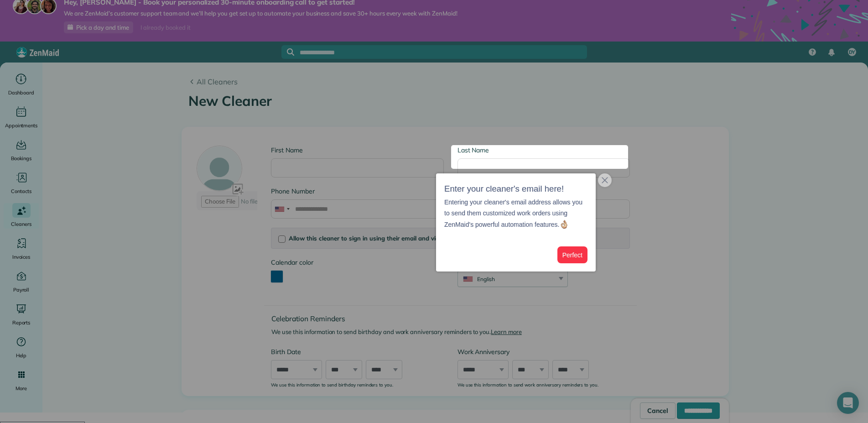  I want to click on h3: Enter your cleaner's email here!, so click(516, 189).